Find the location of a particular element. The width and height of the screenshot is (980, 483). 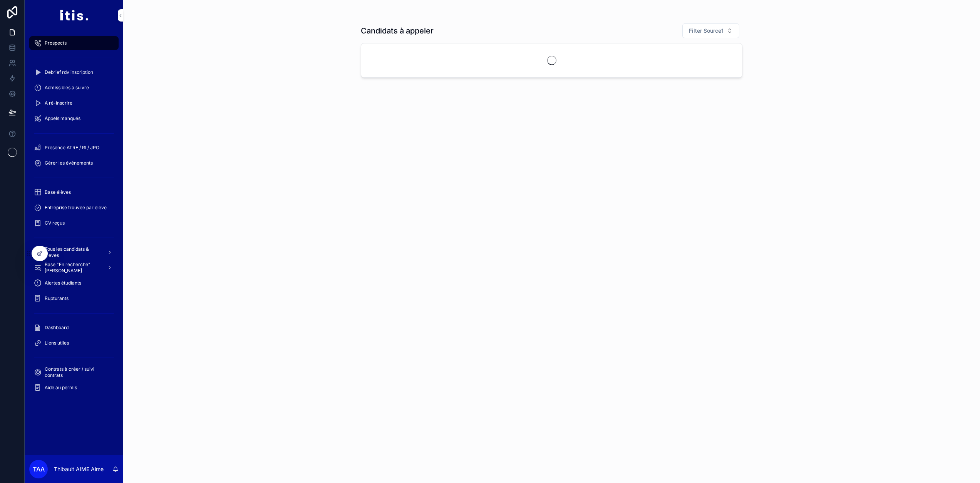

a: CV reçus is located at coordinates (74, 223).